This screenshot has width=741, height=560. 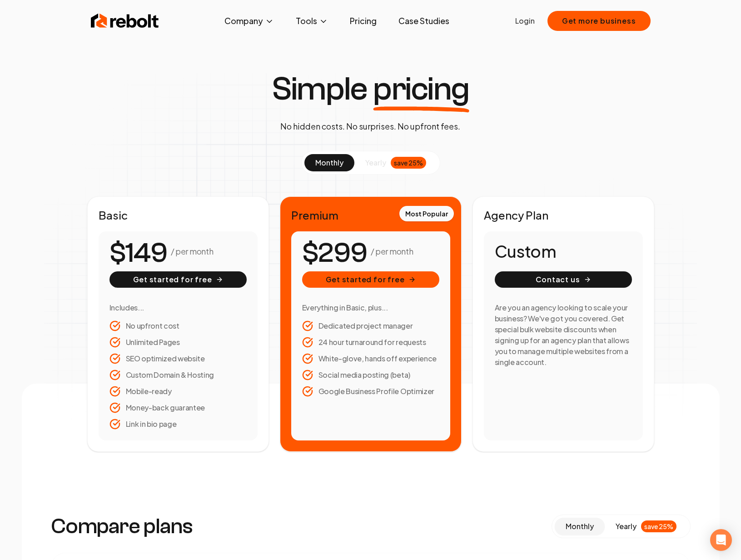 I want to click on li: No upfront cost, so click(x=178, y=326).